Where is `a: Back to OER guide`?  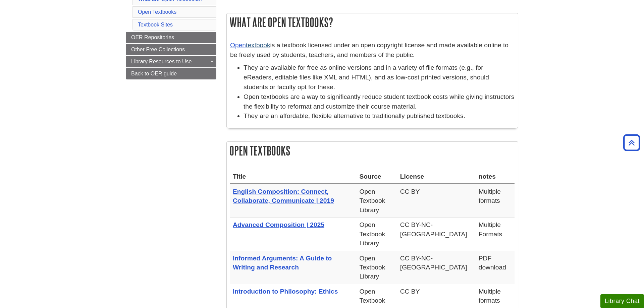
a: Back to OER guide is located at coordinates (171, 74).